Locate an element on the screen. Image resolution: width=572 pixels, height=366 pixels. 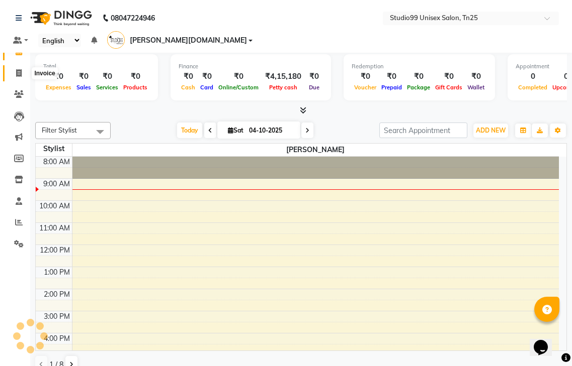
span: Filter Stylist is located at coordinates (59, 130).